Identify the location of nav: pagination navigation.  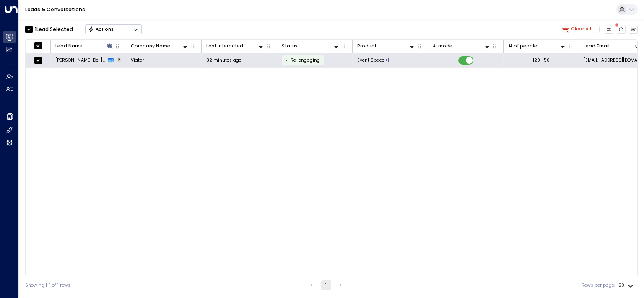
(326, 286).